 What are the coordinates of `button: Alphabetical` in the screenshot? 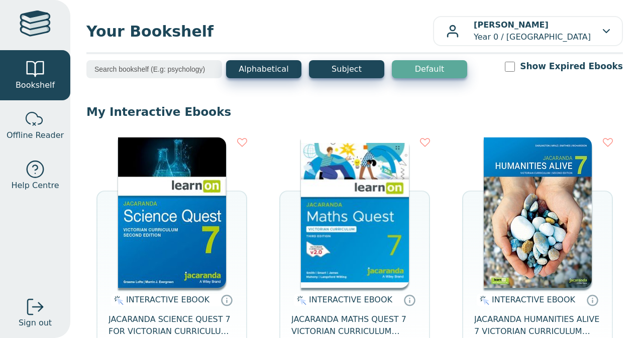 It's located at (264, 69).